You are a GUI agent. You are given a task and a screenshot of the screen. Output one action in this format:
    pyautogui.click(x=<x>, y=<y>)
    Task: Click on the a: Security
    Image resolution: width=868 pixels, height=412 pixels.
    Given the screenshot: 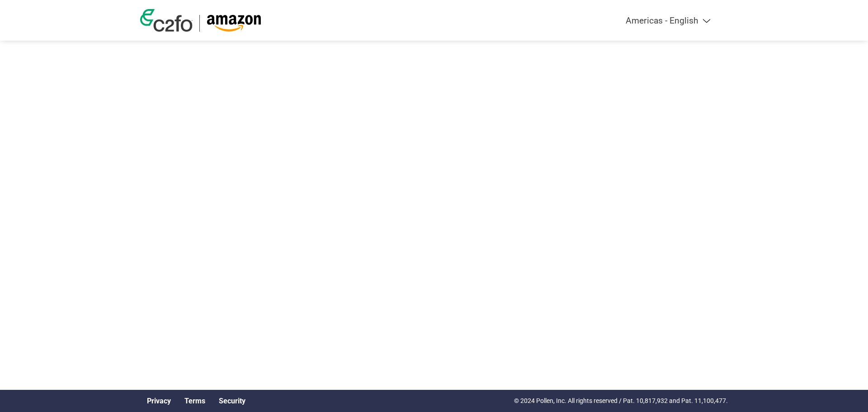 What is the action you would take?
    pyautogui.click(x=232, y=401)
    